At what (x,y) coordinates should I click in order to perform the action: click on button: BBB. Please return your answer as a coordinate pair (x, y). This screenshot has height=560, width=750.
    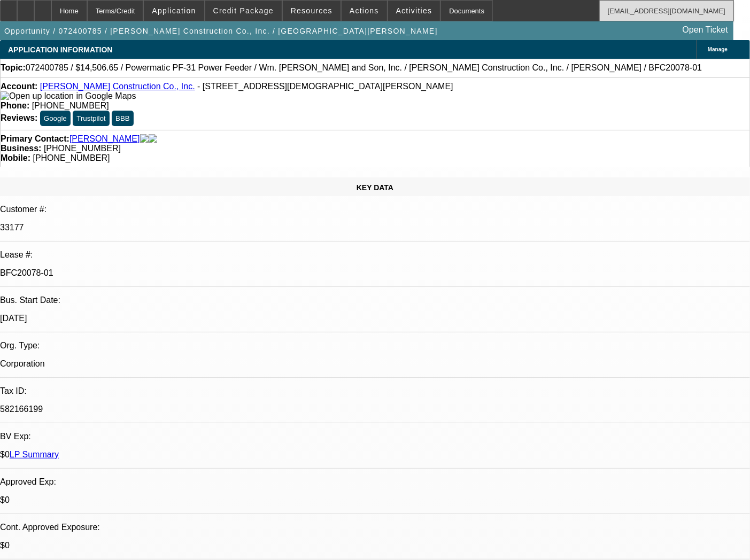
    Looking at the image, I should click on (123, 118).